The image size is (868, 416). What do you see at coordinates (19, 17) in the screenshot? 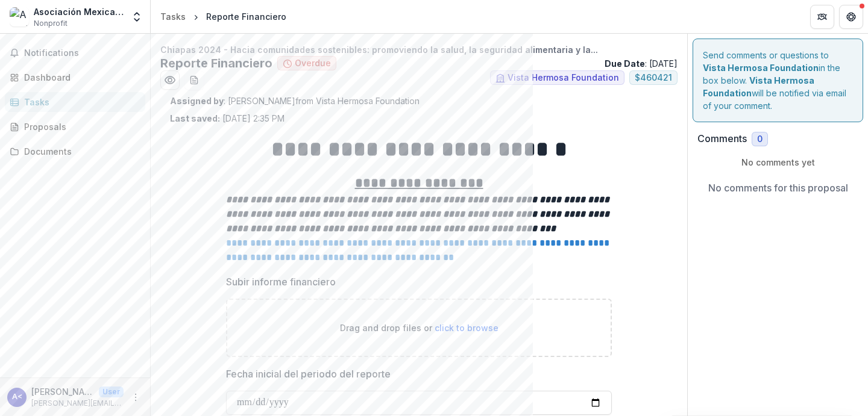
I see `img: Asociación Mexicana de Transformación Rural y Urbana A.C (Amextra, Inc.)` at bounding box center [19, 17].